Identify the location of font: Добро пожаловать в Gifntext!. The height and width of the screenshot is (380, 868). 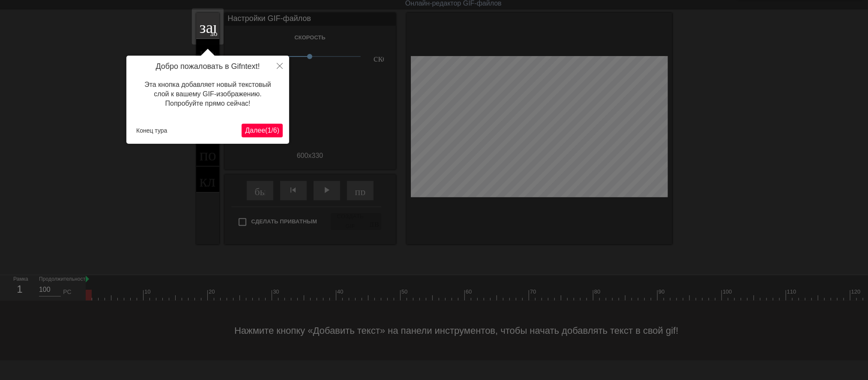
(207, 66).